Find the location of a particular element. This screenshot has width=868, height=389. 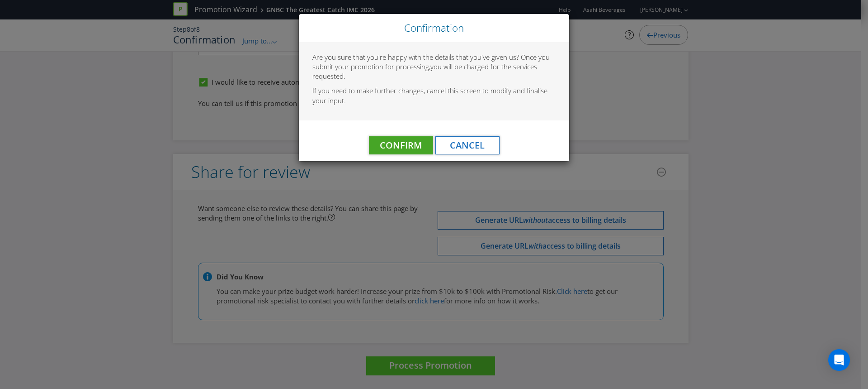

button: Cancel is located at coordinates (467, 146).